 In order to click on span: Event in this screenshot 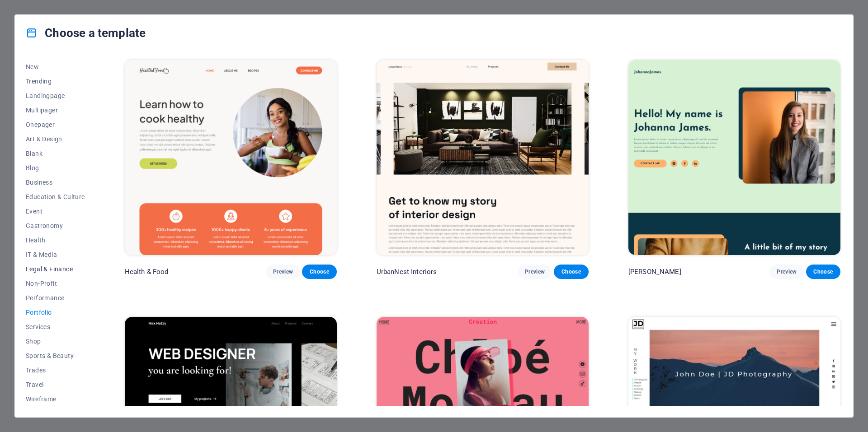, I will do `click(55, 211)`.